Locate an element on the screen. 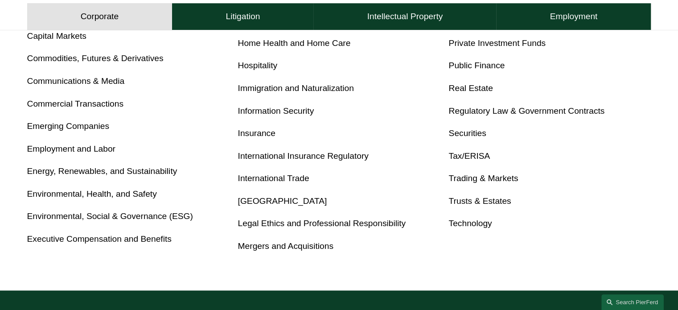 The height and width of the screenshot is (310, 678). a: Search this site is located at coordinates (633, 302).